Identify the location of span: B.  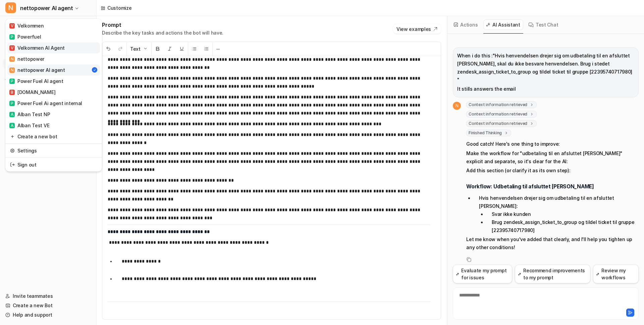
(12, 92).